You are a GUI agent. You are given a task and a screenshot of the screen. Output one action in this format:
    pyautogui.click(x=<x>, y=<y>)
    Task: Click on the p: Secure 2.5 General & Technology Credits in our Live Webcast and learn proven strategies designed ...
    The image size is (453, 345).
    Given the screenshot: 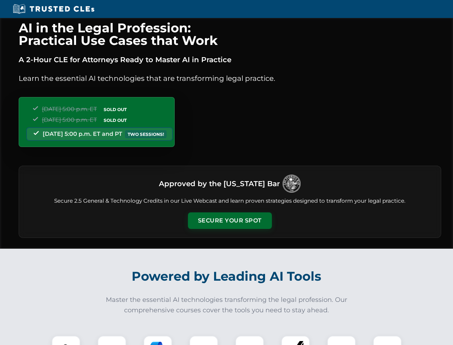 What is the action you would take?
    pyautogui.click(x=230, y=201)
    